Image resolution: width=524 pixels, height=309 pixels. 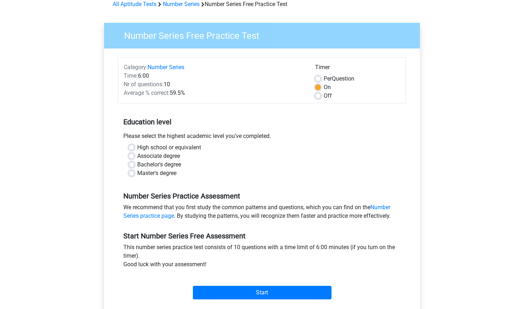 I want to click on div: We recommend that you first study the common patterns and questions, which you can find on the . ..., so click(x=262, y=213).